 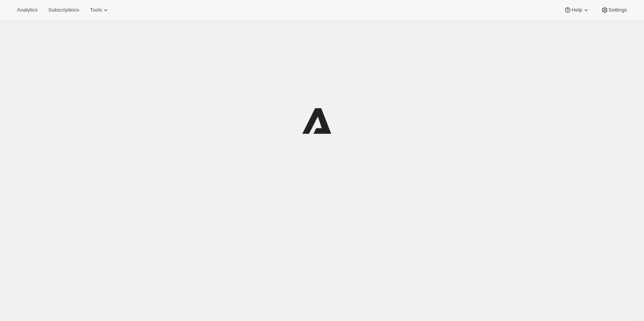 What do you see at coordinates (96, 10) in the screenshot?
I see `span: Tools` at bounding box center [96, 10].